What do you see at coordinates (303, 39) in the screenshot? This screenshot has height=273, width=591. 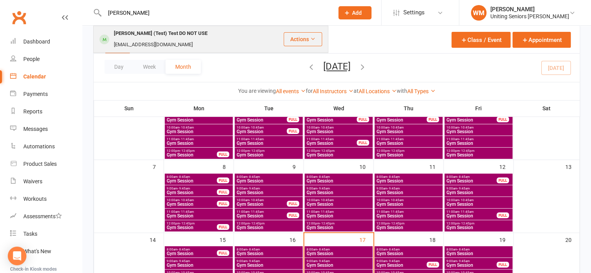 I see `button: Actions` at bounding box center [303, 39].